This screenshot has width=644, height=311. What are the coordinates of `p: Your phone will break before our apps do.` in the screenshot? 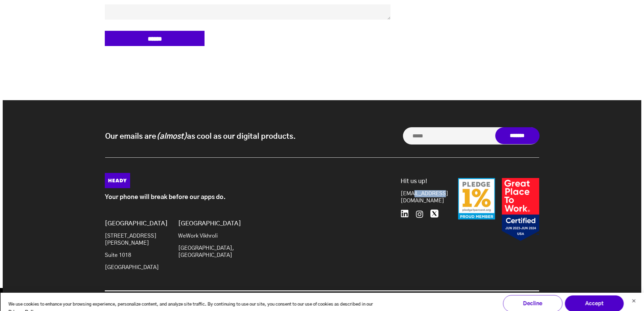 It's located at (237, 197).